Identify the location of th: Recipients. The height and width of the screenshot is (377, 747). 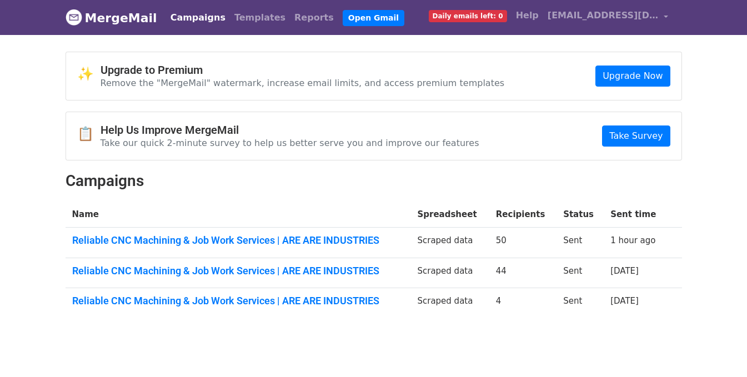
(523, 214).